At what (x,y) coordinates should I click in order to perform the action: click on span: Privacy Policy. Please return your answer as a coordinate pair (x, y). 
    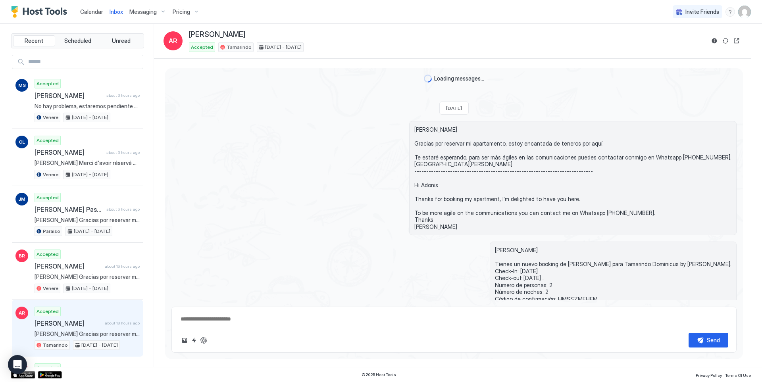
    Looking at the image, I should click on (709, 375).